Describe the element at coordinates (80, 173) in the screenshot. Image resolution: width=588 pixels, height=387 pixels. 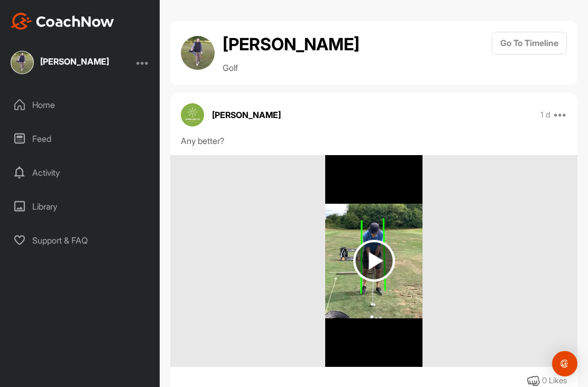
I see `div: Activity` at that location.